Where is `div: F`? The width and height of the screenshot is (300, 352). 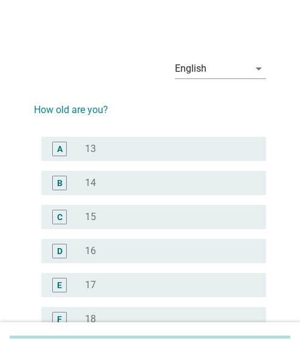 div: F is located at coordinates (60, 318).